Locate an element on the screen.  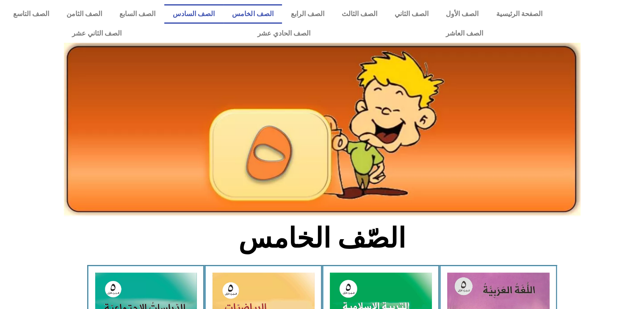
a: الصف السابع is located at coordinates (137, 14).